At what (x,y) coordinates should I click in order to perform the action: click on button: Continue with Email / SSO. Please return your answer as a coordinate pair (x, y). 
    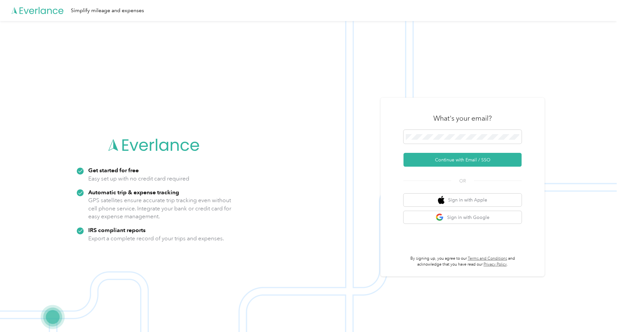
    Looking at the image, I should click on (463, 160).